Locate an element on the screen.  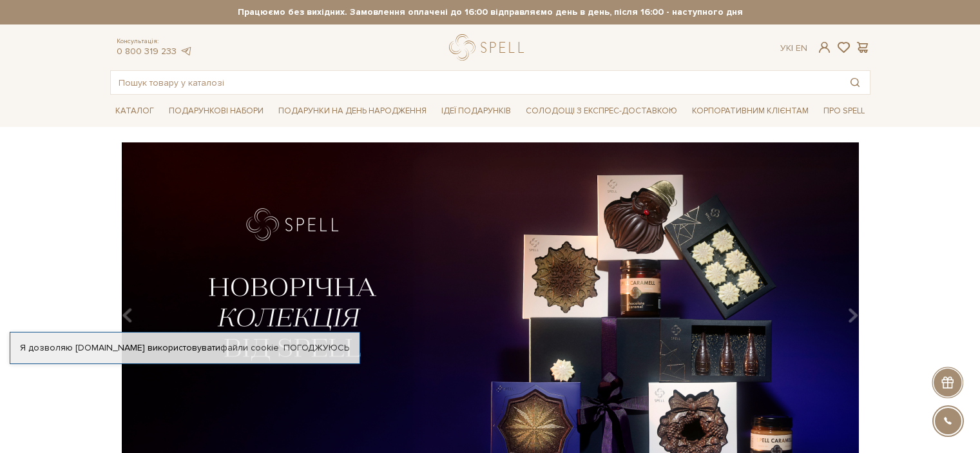
a: En is located at coordinates (801, 48).